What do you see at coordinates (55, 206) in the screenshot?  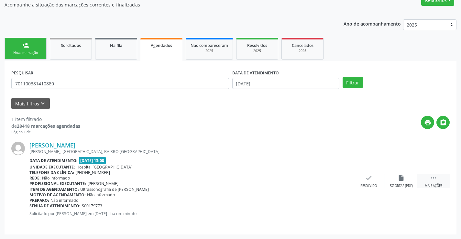 I see `b: Senha de atendimento:` at bounding box center [55, 206].